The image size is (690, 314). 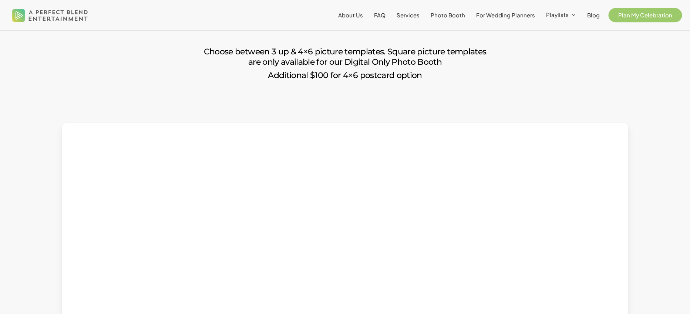 I want to click on h4: Additional $100 for 4×6 postcard option, so click(x=345, y=75).